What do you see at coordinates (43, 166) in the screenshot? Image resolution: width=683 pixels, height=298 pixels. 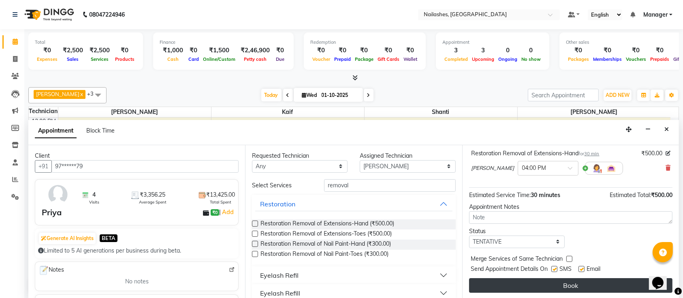 I see `button: +91` at bounding box center [43, 166].